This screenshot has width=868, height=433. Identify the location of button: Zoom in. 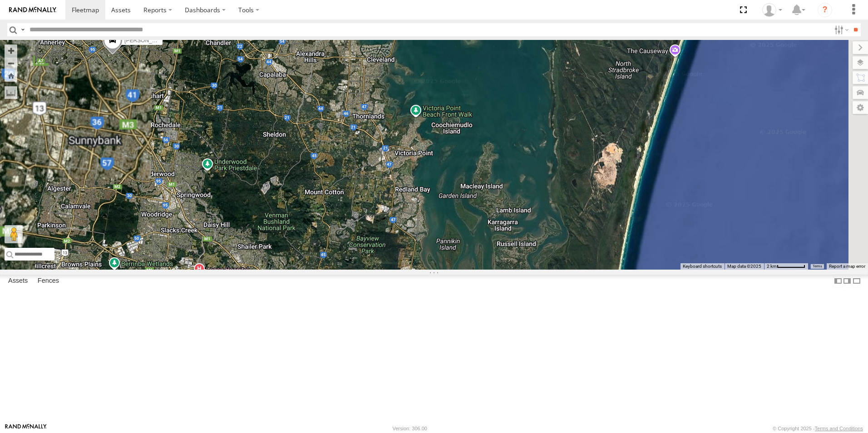
(11, 51).